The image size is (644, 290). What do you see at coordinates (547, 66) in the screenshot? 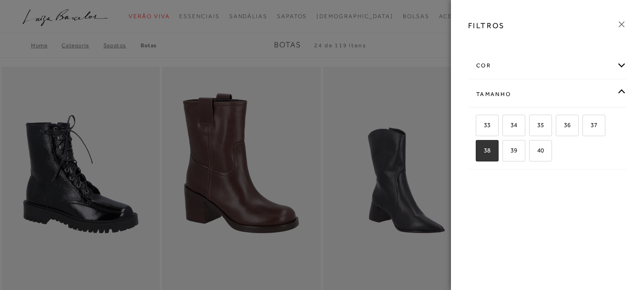
I see `div: cor` at bounding box center [547, 66].